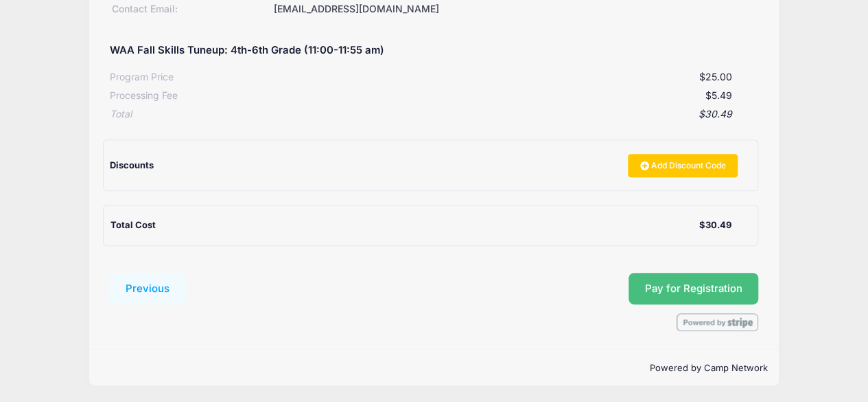 Image resolution: width=868 pixels, height=402 pixels. What do you see at coordinates (121, 114) in the screenshot?
I see `div: Total` at bounding box center [121, 114].